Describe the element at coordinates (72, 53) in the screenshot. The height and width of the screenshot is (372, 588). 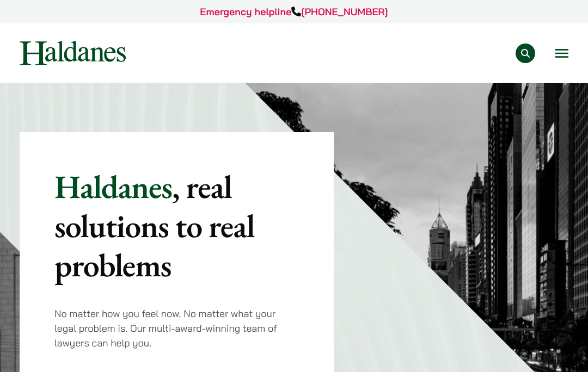
I see `img: Logo of Haldanes` at that location.